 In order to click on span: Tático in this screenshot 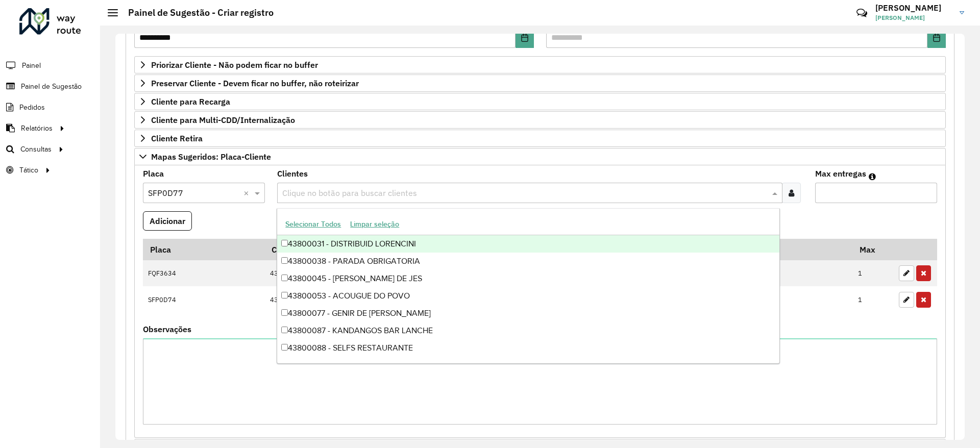, I will do `click(29, 170)`.